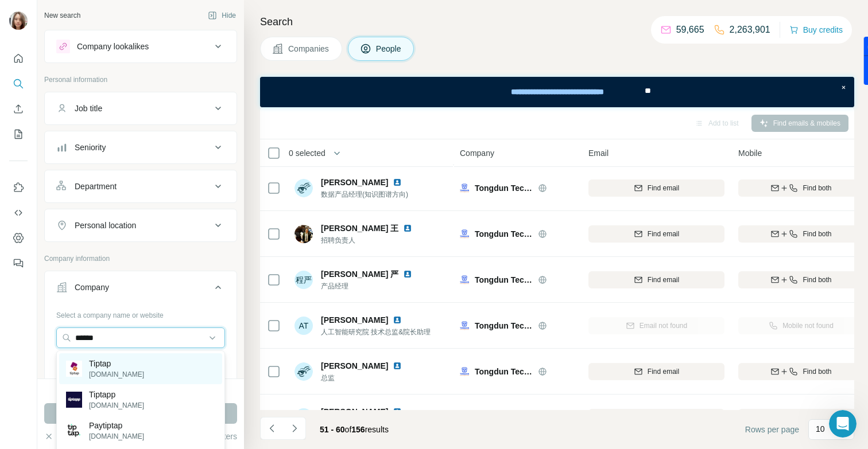 The image size is (868, 449). I want to click on p: 2,263,901, so click(750, 30).